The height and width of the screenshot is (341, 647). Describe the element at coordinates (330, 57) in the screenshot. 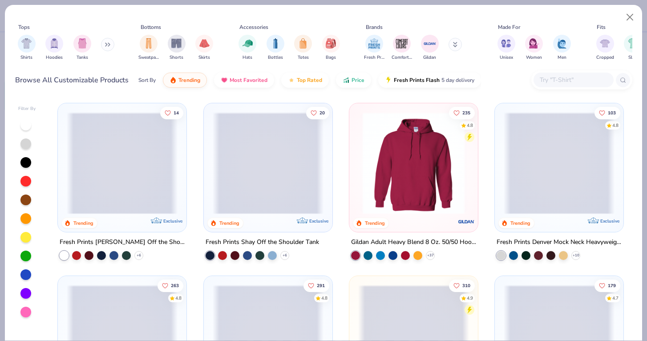

I see `span: Bags` at that location.